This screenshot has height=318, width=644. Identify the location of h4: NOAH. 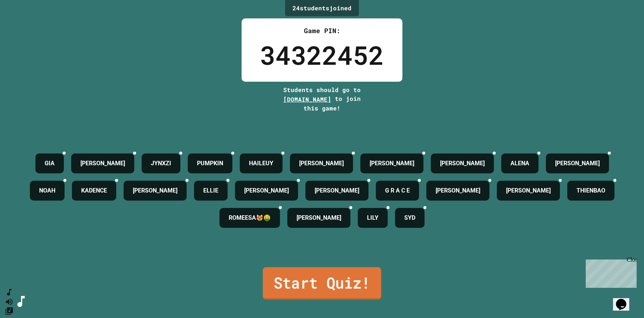
(47, 191).